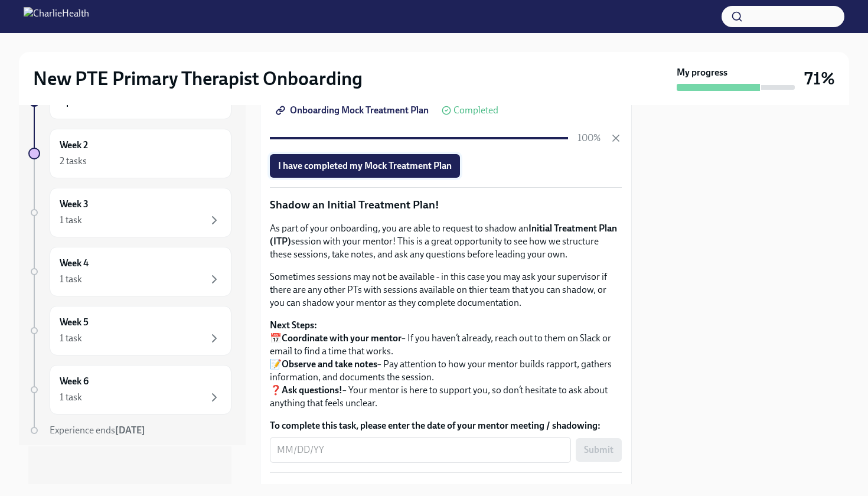 The image size is (868, 496). Describe the element at coordinates (330, 364) in the screenshot. I see `strong: Observe and take notes` at that location.